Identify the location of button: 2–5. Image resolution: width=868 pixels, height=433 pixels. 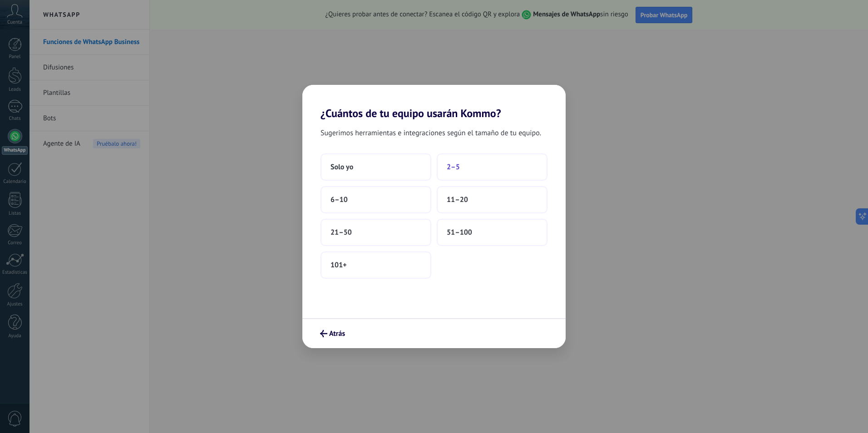
(492, 167).